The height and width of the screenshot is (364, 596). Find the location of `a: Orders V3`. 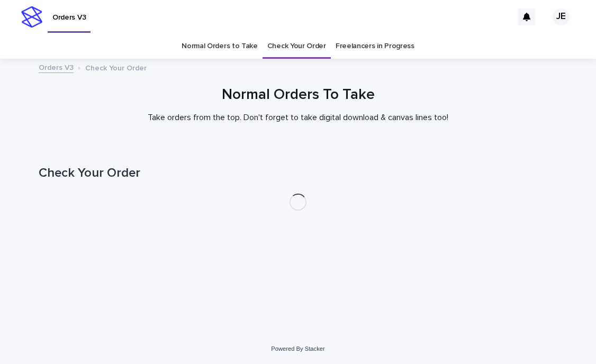

a: Orders V3 is located at coordinates (56, 67).